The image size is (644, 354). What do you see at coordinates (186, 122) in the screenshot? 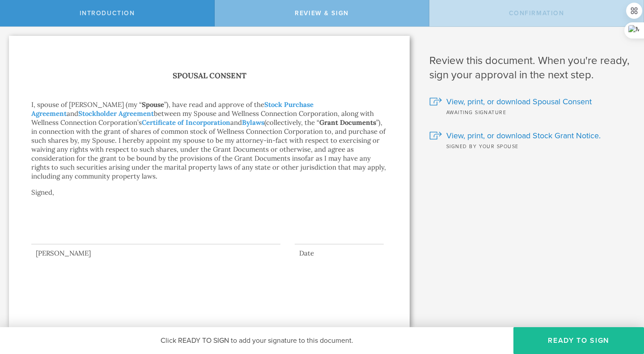
I see `a: Certificate of Incorporation` at bounding box center [186, 122].